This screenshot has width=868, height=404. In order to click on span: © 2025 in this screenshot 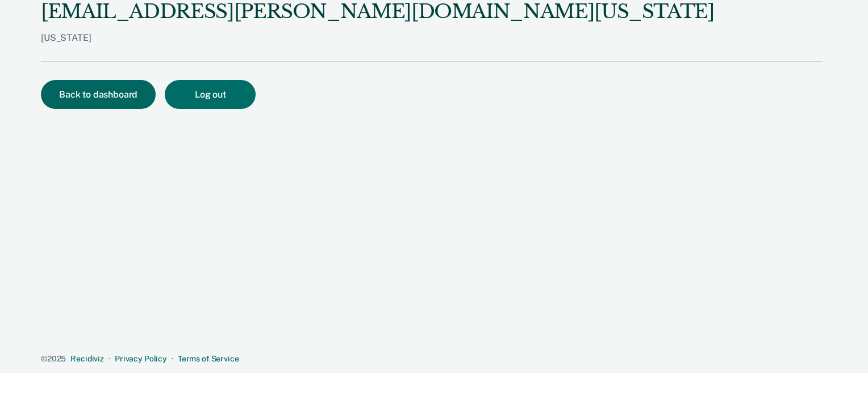, I will do `click(54, 358)`.